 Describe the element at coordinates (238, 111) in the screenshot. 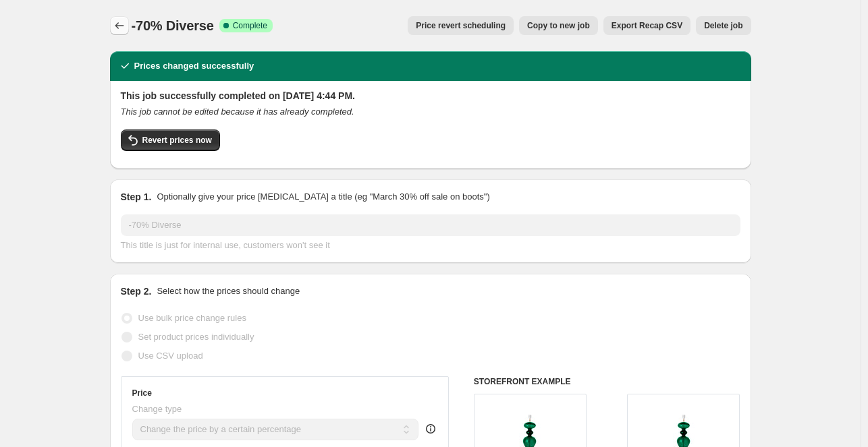

I see `i: This job cannot be edited because it has already completed.` at that location.